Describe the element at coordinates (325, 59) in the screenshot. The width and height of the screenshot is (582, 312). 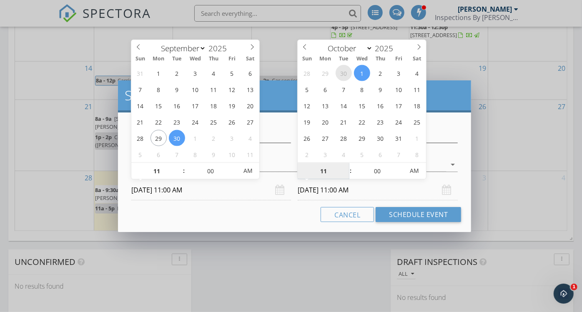
I see `span: Mon` at that location.